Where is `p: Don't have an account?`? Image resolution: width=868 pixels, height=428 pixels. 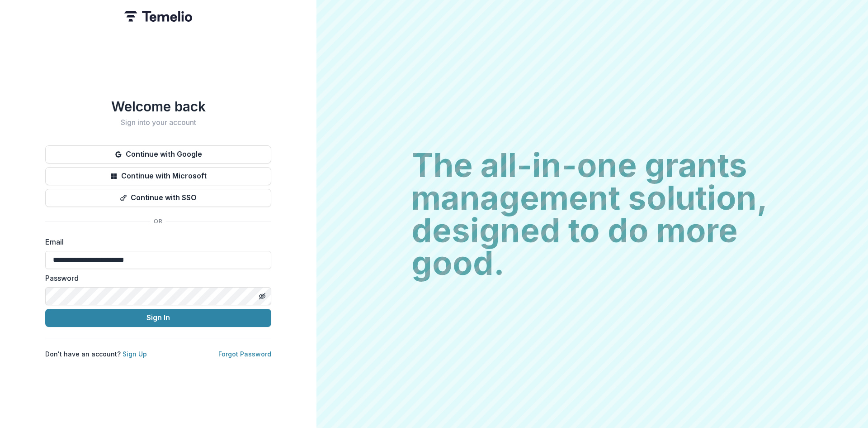
p: Don't have an account? is located at coordinates (96, 354).